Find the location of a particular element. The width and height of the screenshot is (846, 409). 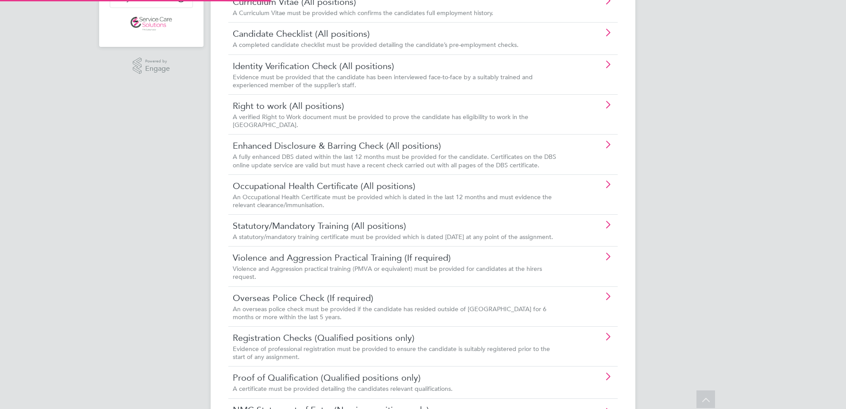

span: A verified Right to Work document must be provided to prove the candidate has eligibility to work... is located at coordinates (381, 121).